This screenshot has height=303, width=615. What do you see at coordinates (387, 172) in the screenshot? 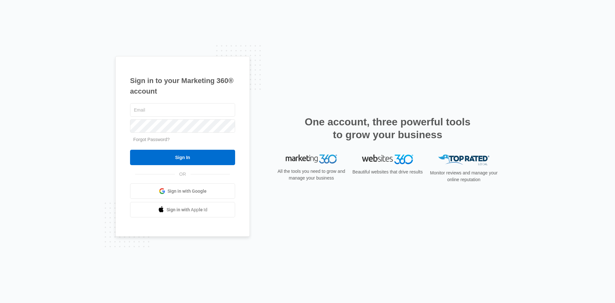
I see `p: Beautiful websites that drive results` at bounding box center [387, 172].